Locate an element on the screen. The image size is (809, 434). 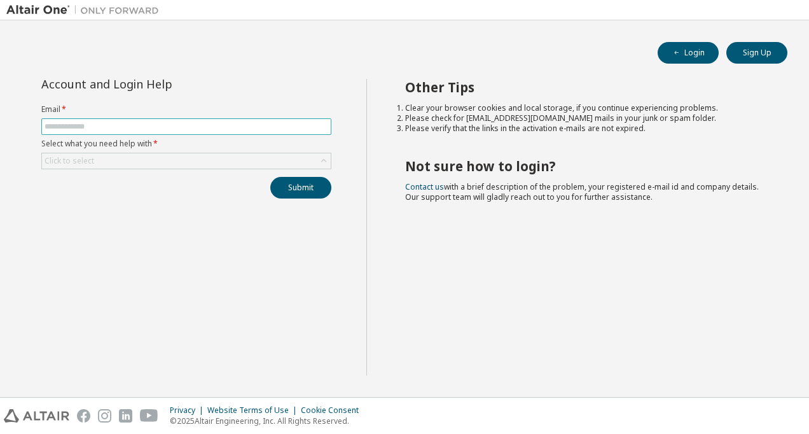
button: Login is located at coordinates (688, 53).